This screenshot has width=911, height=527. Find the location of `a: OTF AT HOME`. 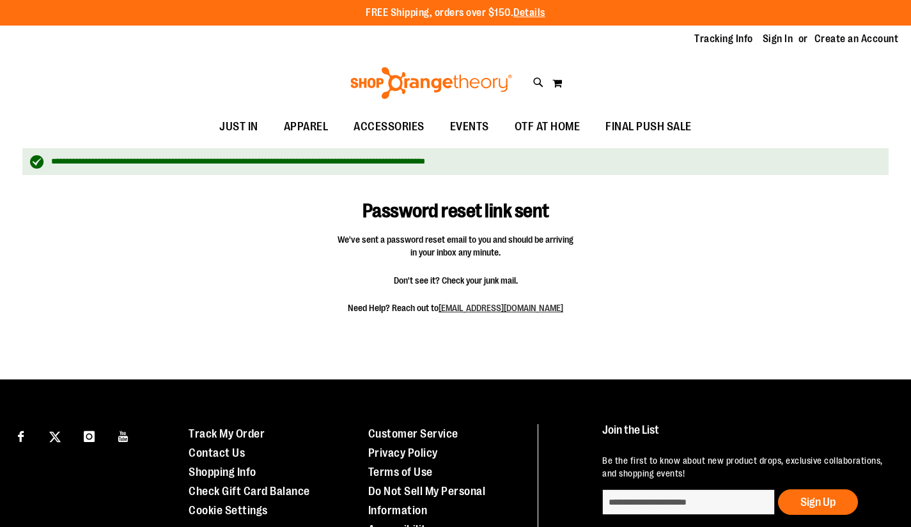

a: OTF AT HOME is located at coordinates (547, 127).